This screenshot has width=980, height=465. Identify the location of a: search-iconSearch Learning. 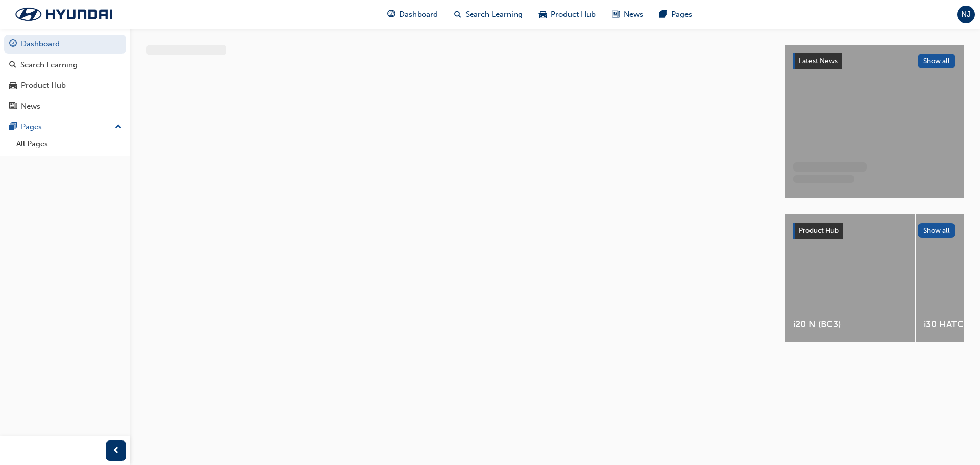
(488, 14).